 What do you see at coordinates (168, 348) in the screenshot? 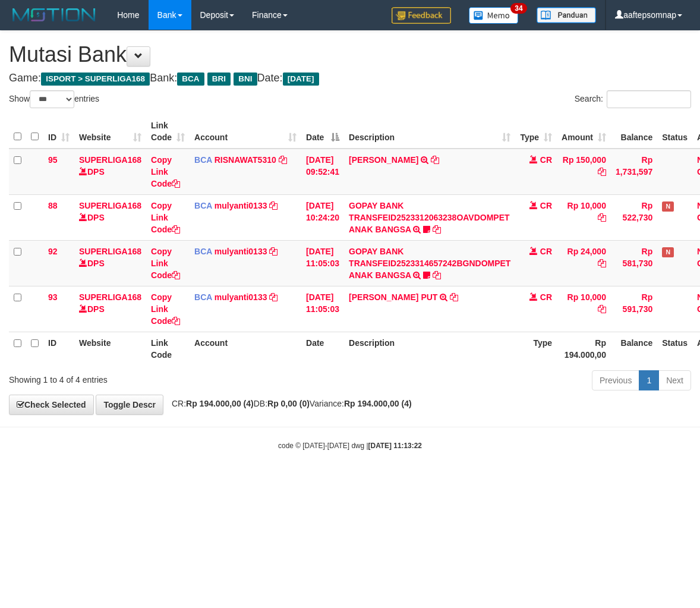
I see `th: Link Code` at bounding box center [168, 348].